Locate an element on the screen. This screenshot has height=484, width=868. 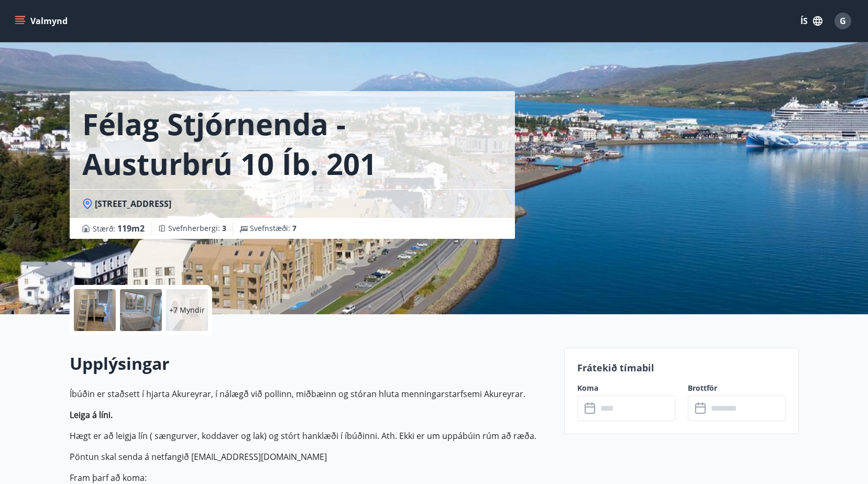
label: Koma is located at coordinates (626, 388).